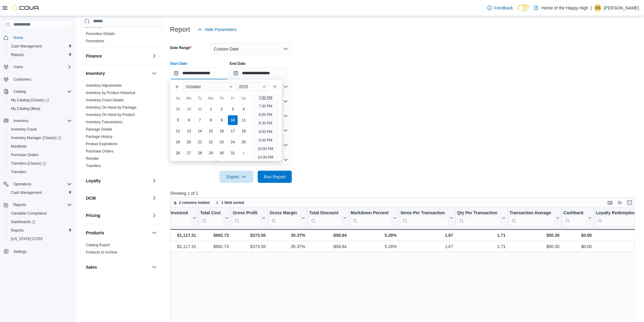 This screenshot has width=644, height=322. What do you see at coordinates (374, 235) in the screenshot?
I see `div: 5.28%` at bounding box center [374, 235].